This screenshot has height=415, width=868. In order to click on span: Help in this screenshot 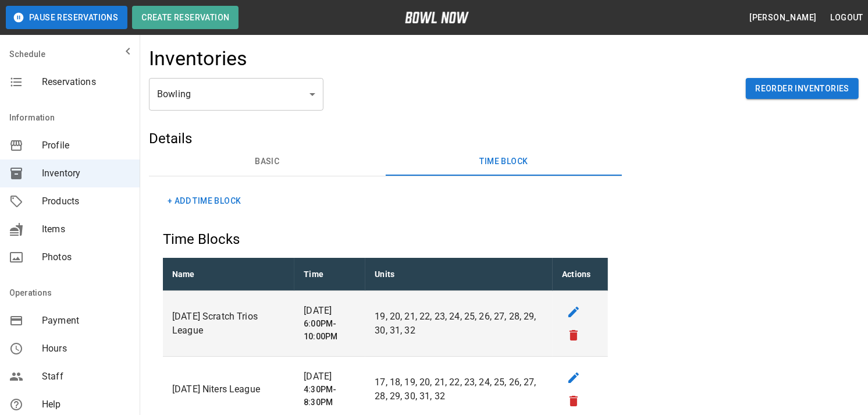, I will do `click(86, 405)`.